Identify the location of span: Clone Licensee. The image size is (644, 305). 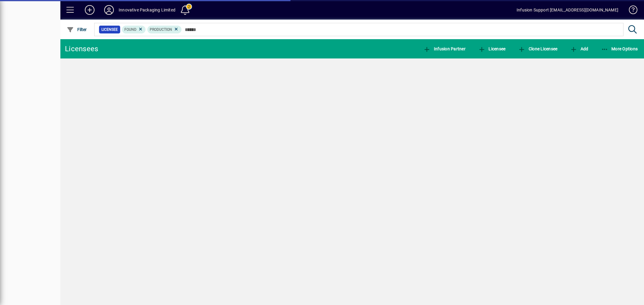
(537, 49).